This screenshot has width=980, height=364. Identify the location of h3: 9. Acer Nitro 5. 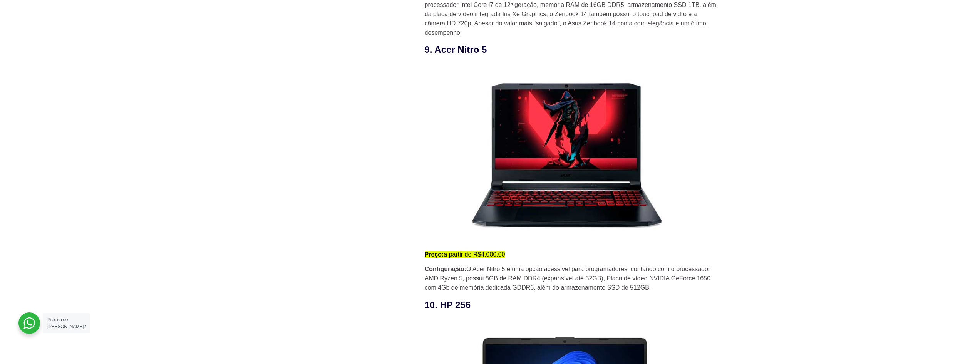
(571, 50).